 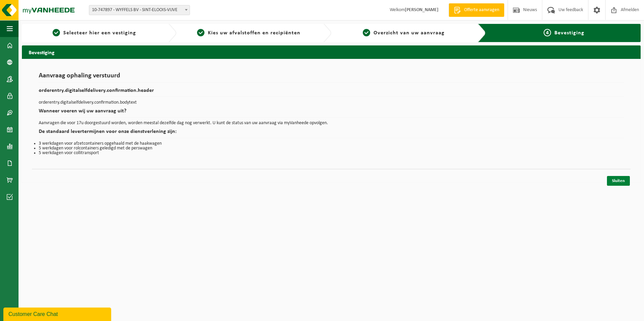 What do you see at coordinates (366, 33) in the screenshot?
I see `span: 3` at bounding box center [366, 33].